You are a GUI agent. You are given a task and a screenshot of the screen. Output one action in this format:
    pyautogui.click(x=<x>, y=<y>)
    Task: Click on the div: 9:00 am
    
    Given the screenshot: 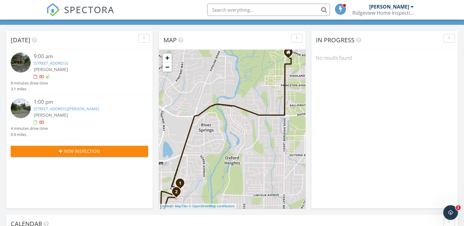 What is the action you would take?
    pyautogui.click(x=85, y=56)
    